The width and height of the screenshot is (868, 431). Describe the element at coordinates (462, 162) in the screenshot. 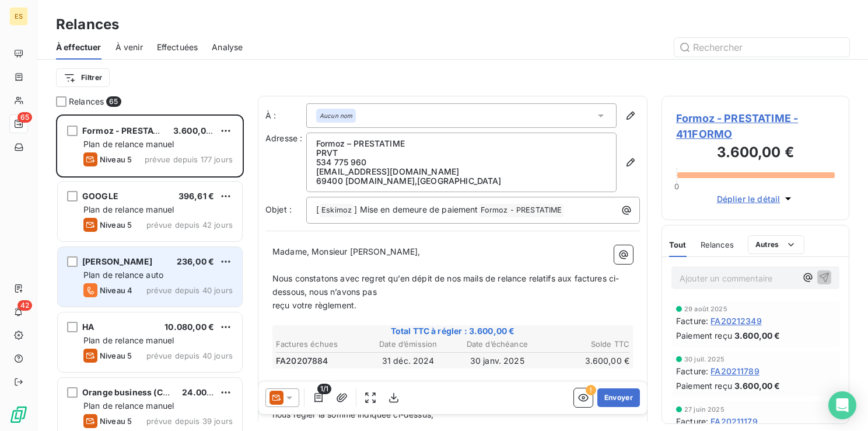

I see `p: 534 775 960` at that location.